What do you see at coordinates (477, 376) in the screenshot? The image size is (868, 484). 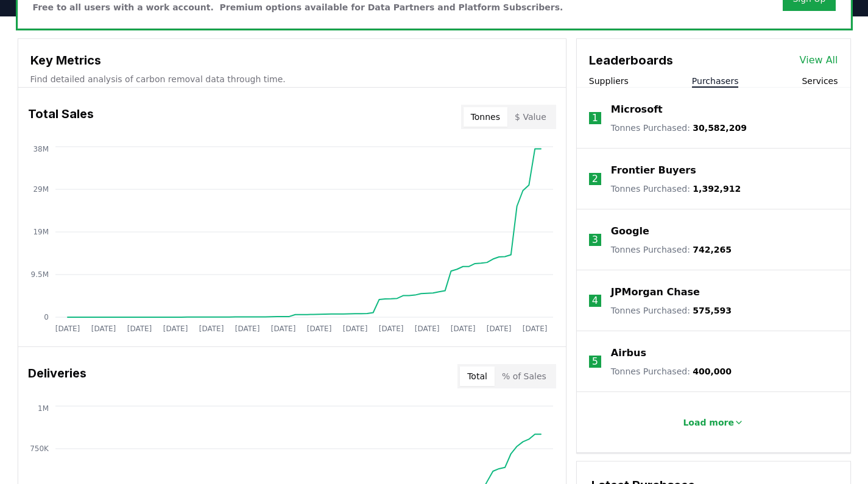 I see `button: Total` at bounding box center [477, 376].